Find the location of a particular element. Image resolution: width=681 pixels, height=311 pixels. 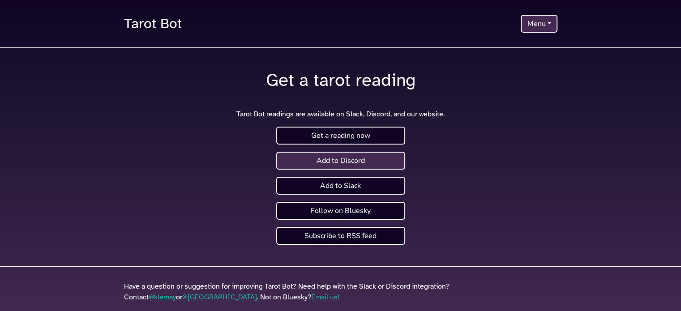

p: Have a question or suggestion for improving Tarot Bot? Need help with the Slack or Discord integr... is located at coordinates (340, 292).